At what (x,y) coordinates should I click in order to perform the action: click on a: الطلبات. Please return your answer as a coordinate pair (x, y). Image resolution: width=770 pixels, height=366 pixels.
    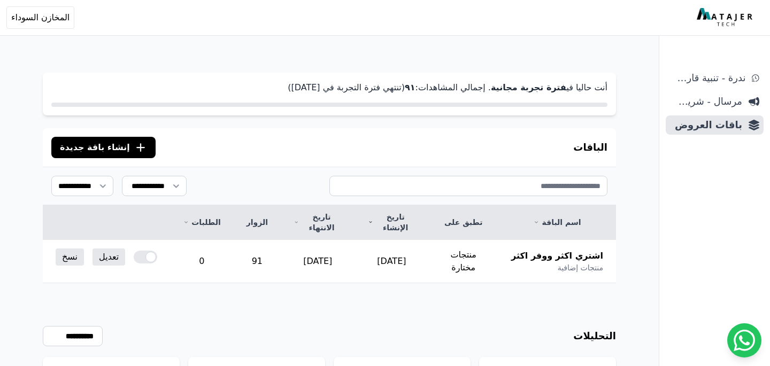
    Looking at the image, I should click on (202, 223).